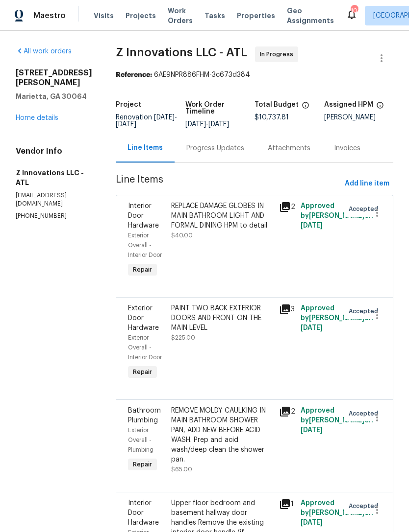 The image size is (409, 532). I want to click on div: REMOVE MOLDY CAULKING IN MAIN BATHROOM SHOWER PAN, ADD NEW BEFORE ACID WASH. Prep and acid wash/d..., so click(222, 436).